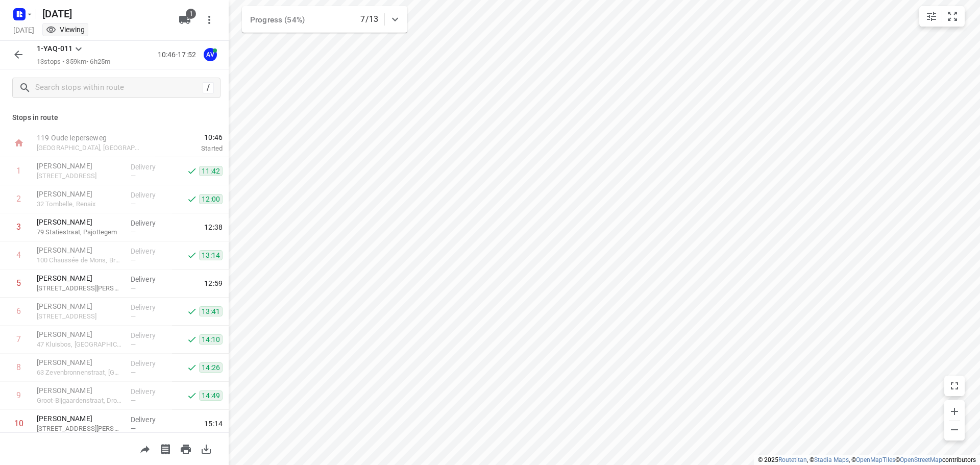 The image size is (980, 465). Describe the element at coordinates (831, 459) in the screenshot. I see `a: Stadia Maps` at that location.